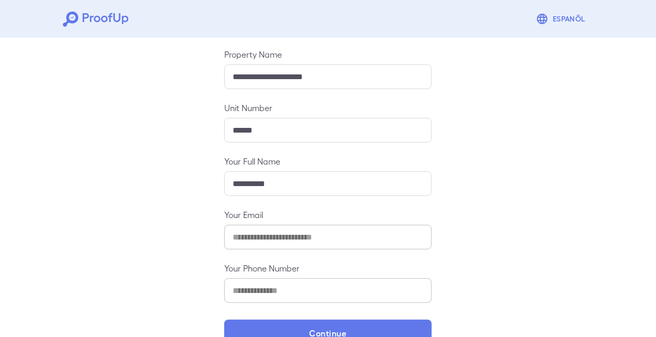 Image resolution: width=656 pixels, height=337 pixels. I want to click on label: Your Email, so click(328, 214).